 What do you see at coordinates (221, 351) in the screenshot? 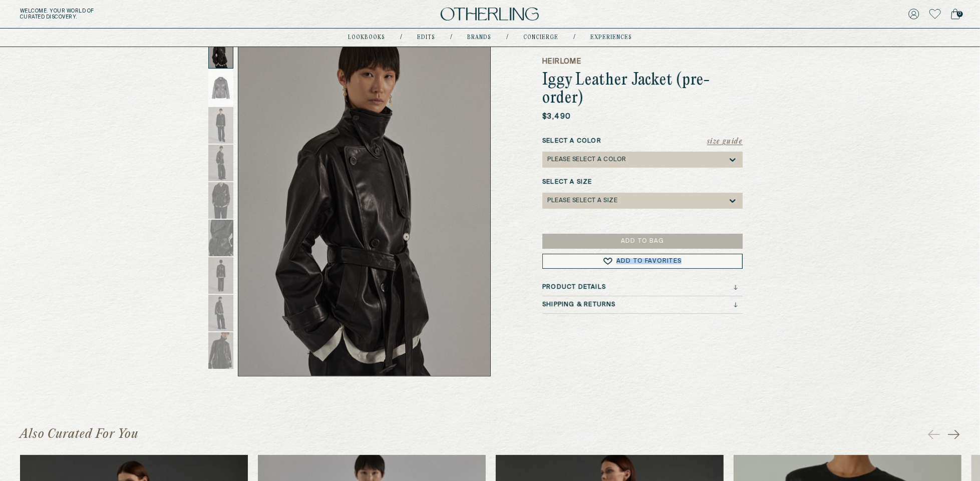
I see `img: Thumbnail 9` at bounding box center [221, 351].